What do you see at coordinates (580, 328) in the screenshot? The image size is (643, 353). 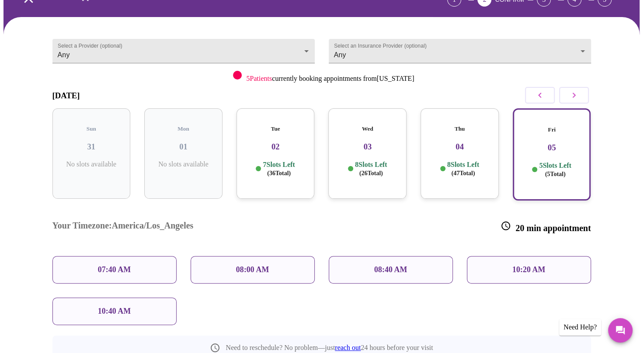 I see `div: Need Help?` at bounding box center [580, 328].